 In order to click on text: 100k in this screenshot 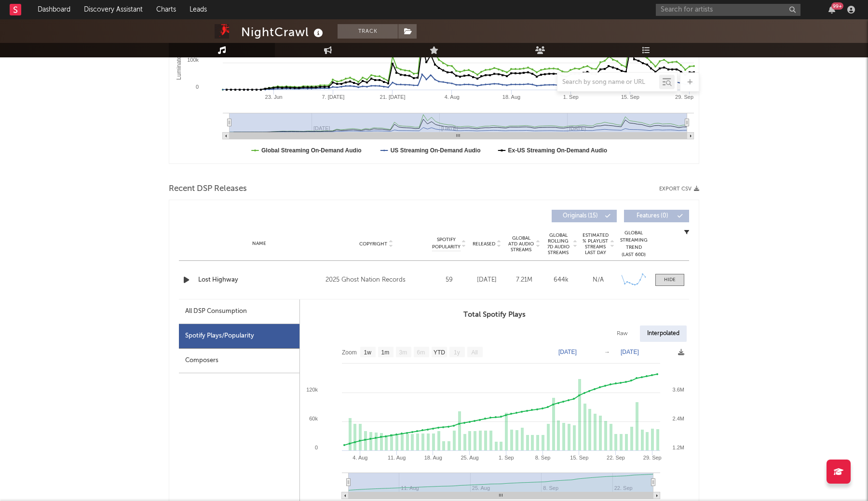, I will do `click(193, 60)`.